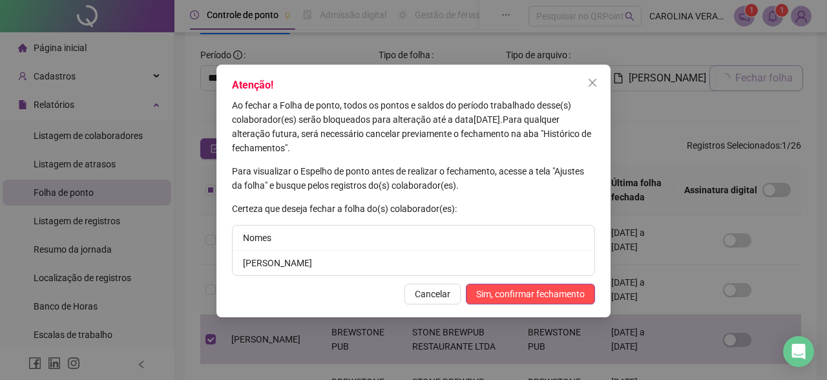  I want to click on span: Certeza que deseja fechar a folha do(s) colaborador(es):, so click(345, 209).